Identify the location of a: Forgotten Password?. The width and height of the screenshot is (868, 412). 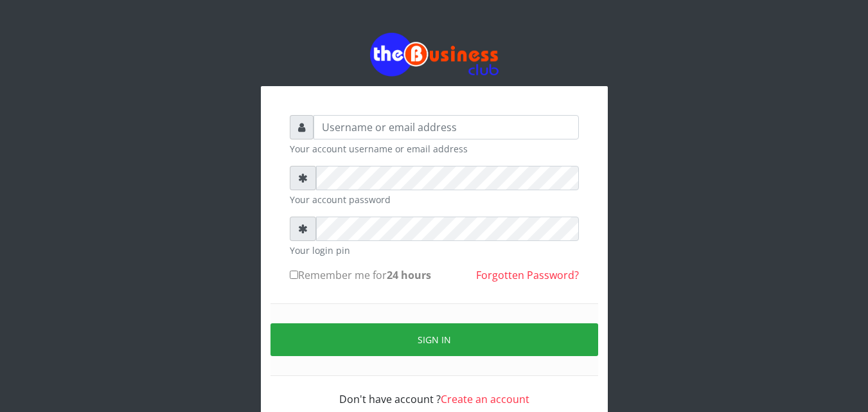
(528, 275).